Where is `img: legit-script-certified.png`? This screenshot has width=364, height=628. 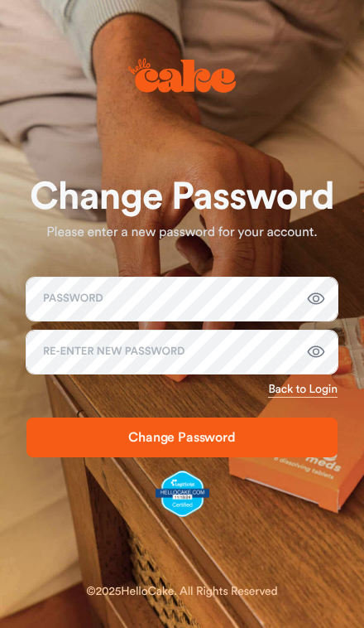 img: legit-script-certified.png is located at coordinates (182, 494).